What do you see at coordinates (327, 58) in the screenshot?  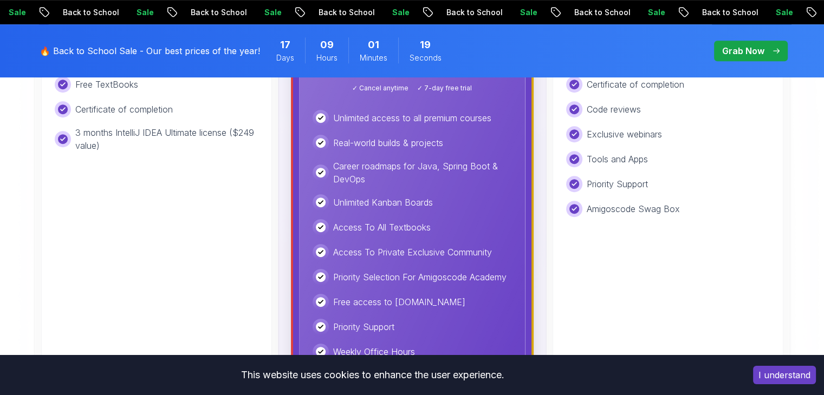 I see `span: Hours` at bounding box center [327, 58].